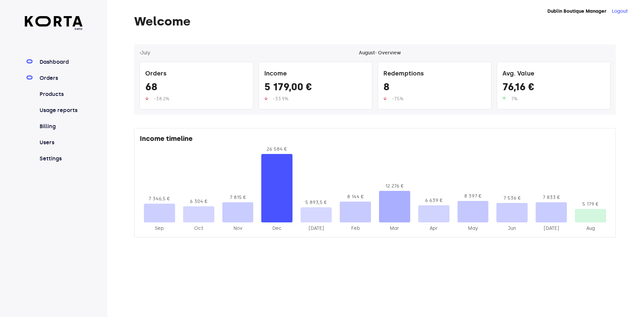 Image resolution: width=644 pixels, height=317 pixels. I want to click on div: 7 815 €, so click(238, 198).